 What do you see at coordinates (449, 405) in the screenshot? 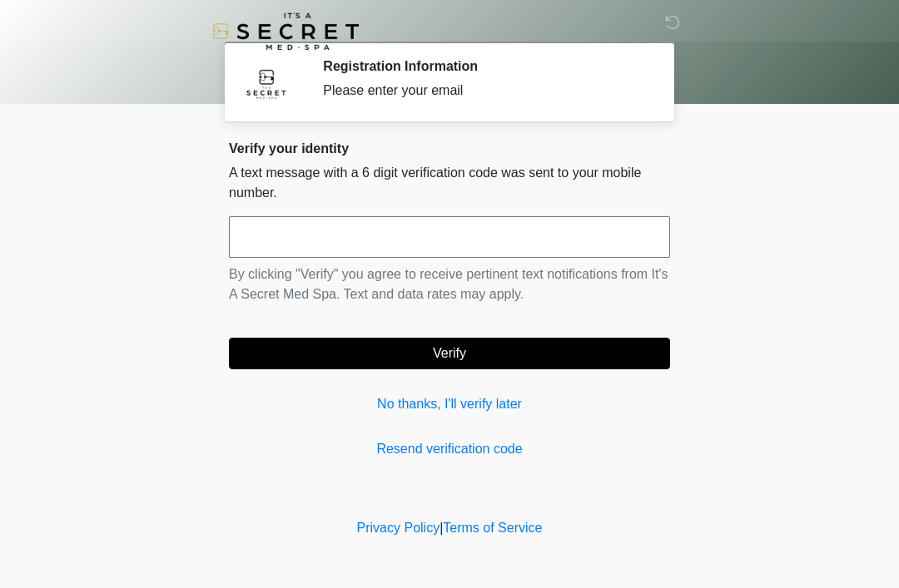
I see `a: No thanks, I'll verify later` at bounding box center [449, 405].